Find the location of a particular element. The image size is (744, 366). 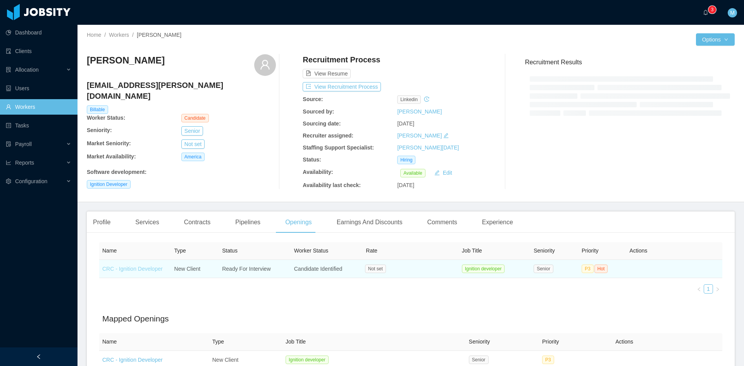

i: icon: line-chart is located at coordinates (9, 163).